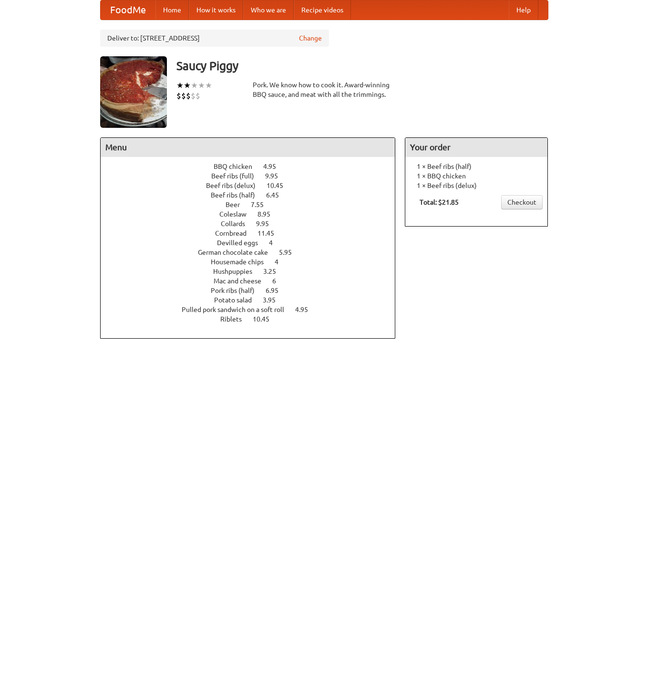  Describe the element at coordinates (253, 290) in the screenshot. I see `a: Pork ribs (half) 6.95` at that location.